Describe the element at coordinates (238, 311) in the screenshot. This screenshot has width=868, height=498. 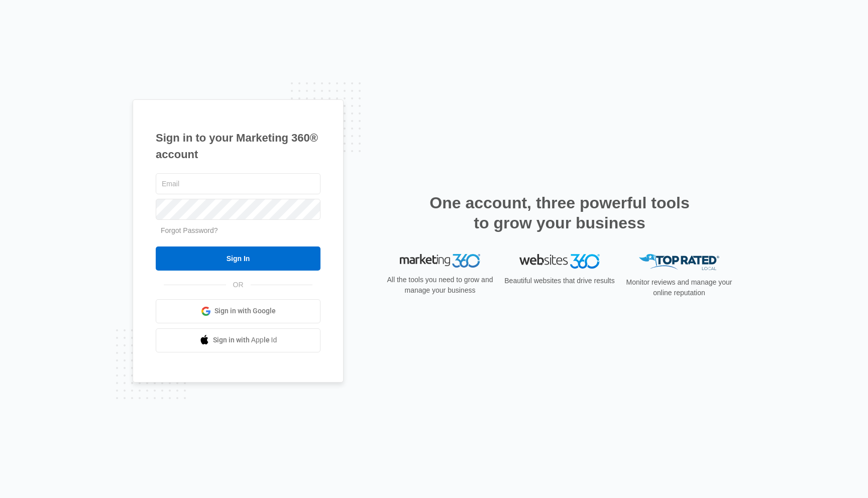
I see `a: Sign in with Google` at that location.